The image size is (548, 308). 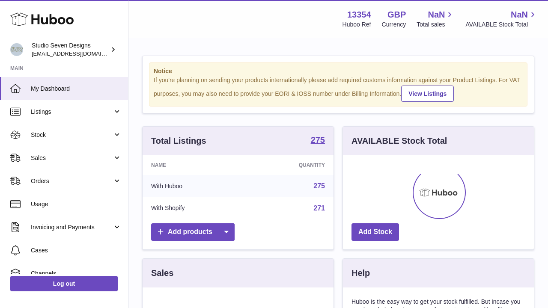 I want to click on span: My Dashboard, so click(x=76, y=89).